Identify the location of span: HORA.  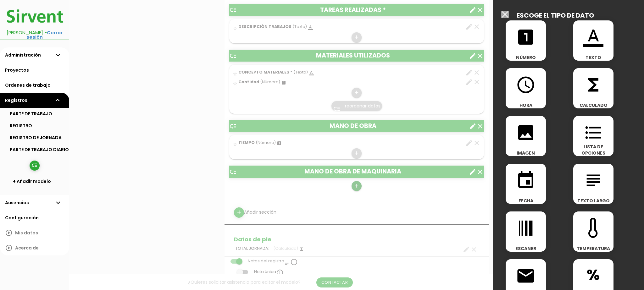
(526, 106).